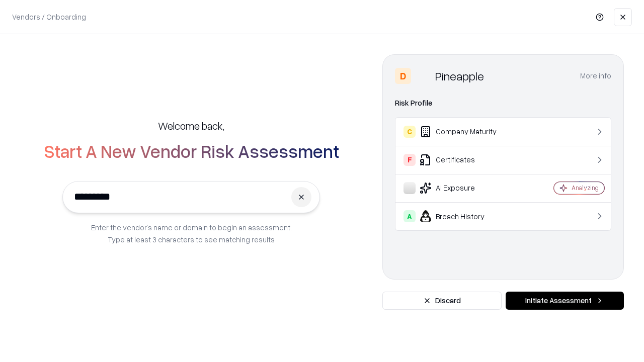  Describe the element at coordinates (409, 132) in the screenshot. I see `div: C` at that location.